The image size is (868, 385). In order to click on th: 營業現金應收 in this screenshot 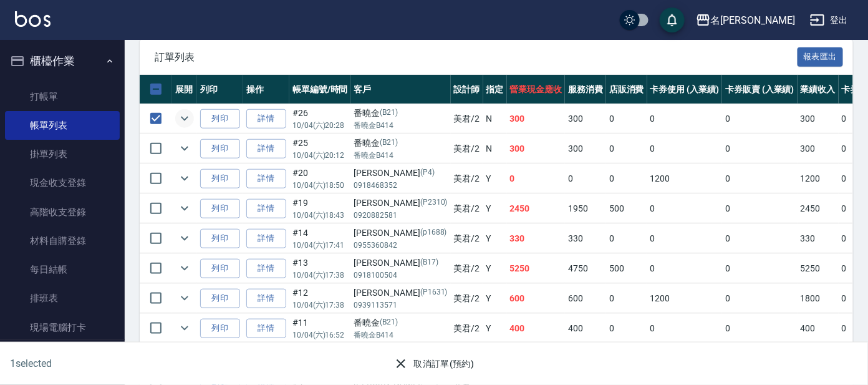, I will do `click(536, 89)`.